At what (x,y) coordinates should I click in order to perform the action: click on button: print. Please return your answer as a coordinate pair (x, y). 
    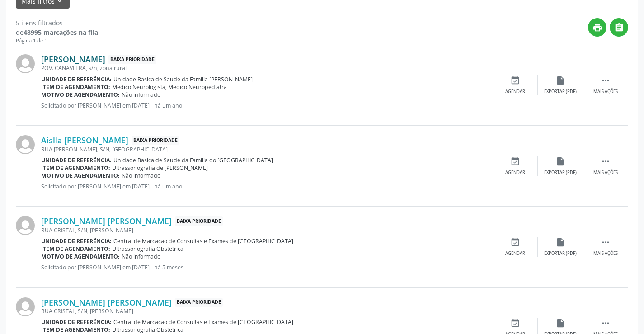
    Looking at the image, I should click on (597, 27).